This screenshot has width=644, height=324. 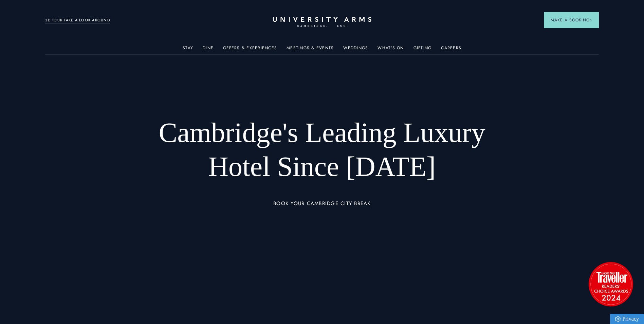 I want to click on a: Dine, so click(x=208, y=50).